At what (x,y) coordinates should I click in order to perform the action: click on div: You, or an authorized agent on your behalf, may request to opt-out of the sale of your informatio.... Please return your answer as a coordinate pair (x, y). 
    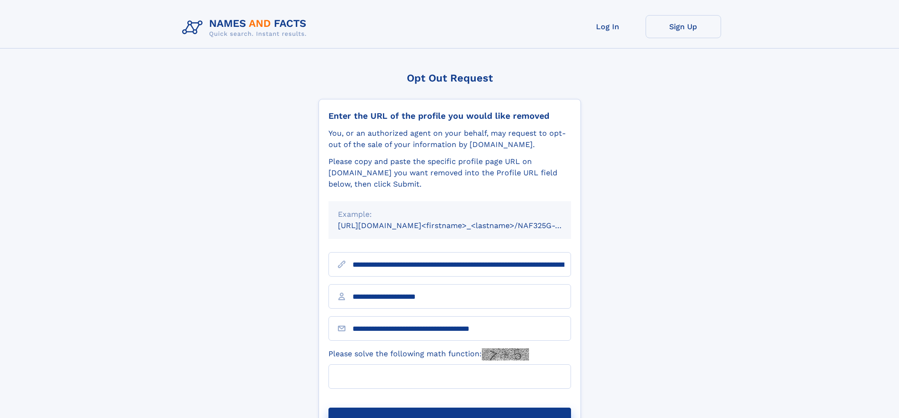
    Looking at the image, I should click on (450, 139).